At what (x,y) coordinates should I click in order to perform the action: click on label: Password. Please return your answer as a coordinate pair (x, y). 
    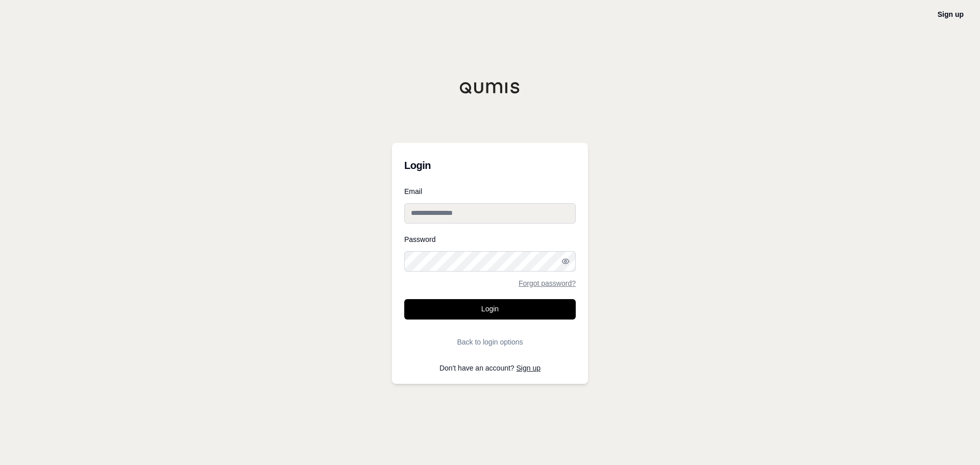
    Looking at the image, I should click on (490, 239).